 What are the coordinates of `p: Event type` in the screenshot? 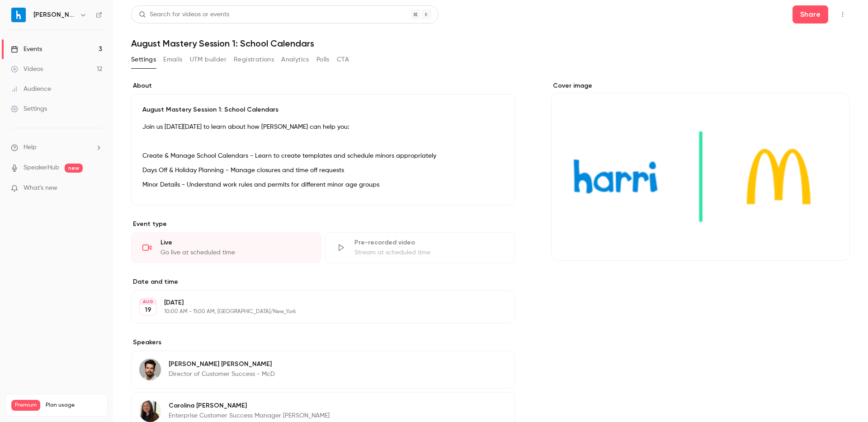 It's located at (323, 224).